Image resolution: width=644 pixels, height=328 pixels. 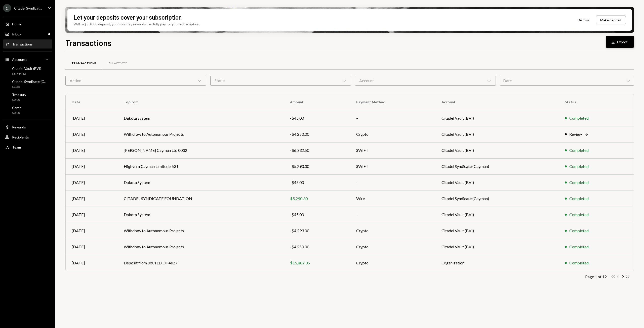 I want to click on div: Team, so click(x=16, y=147).